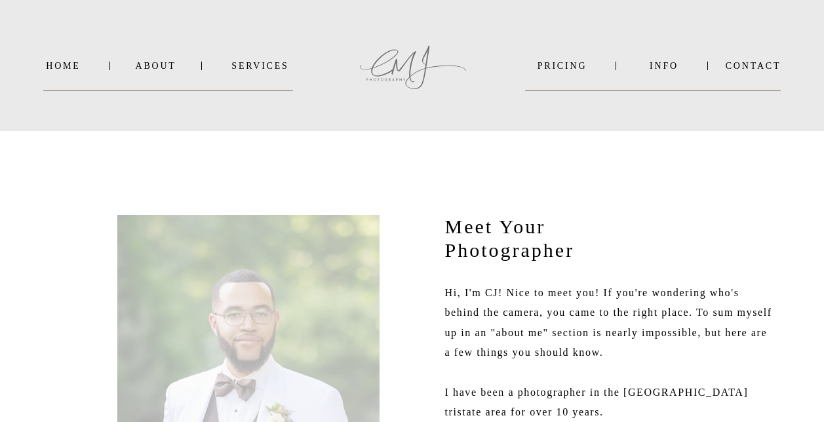 The width and height of the screenshot is (824, 422). Describe the element at coordinates (753, 66) in the screenshot. I see `a: Contact` at that location.